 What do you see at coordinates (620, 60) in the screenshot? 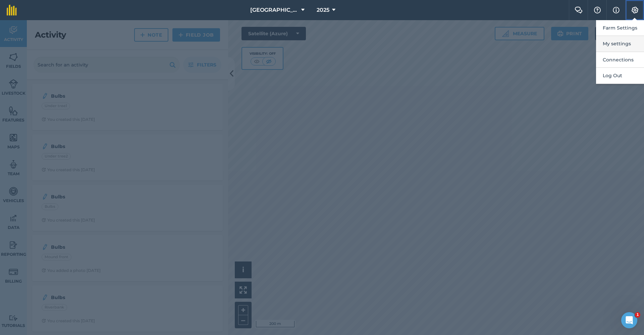
I see `button: Connections` at bounding box center [620, 60].